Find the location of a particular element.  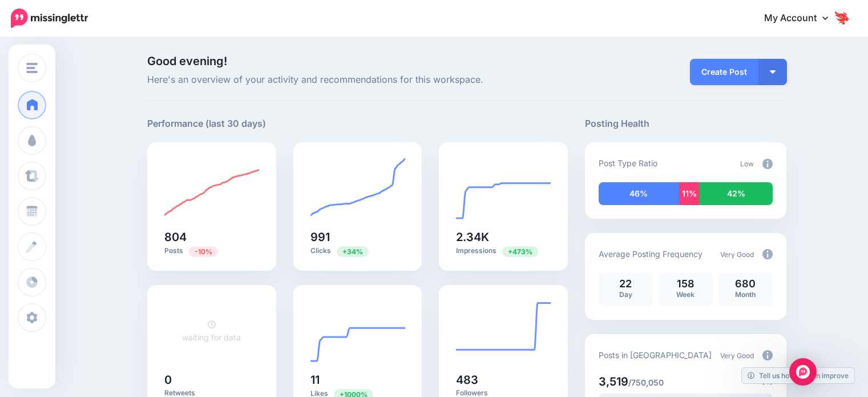

span: Previous period: 898 is located at coordinates (203, 251).